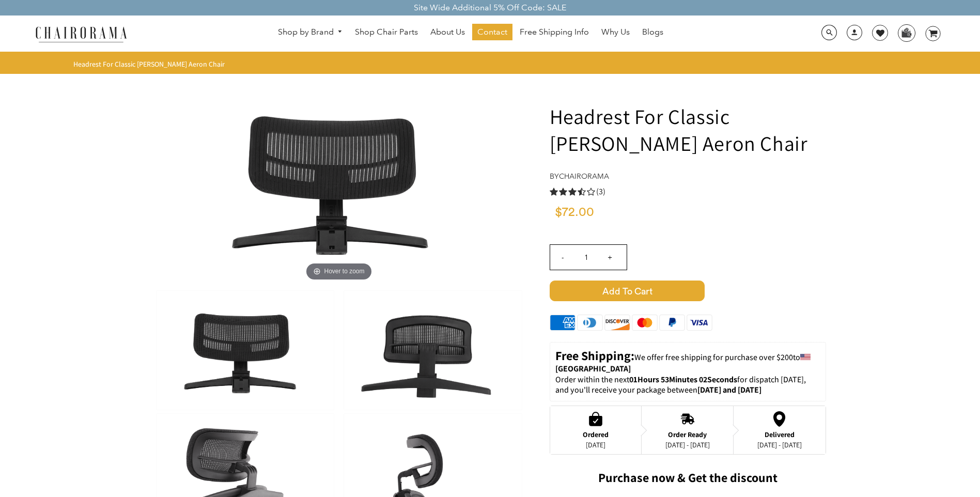 This screenshot has width=980, height=497. Describe the element at coordinates (687, 191) in the screenshot. I see `a: 3.3 rating (3 votes)` at that location.